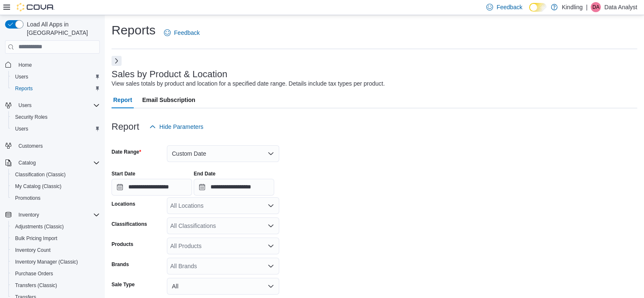  I want to click on span: DA, so click(596, 7).